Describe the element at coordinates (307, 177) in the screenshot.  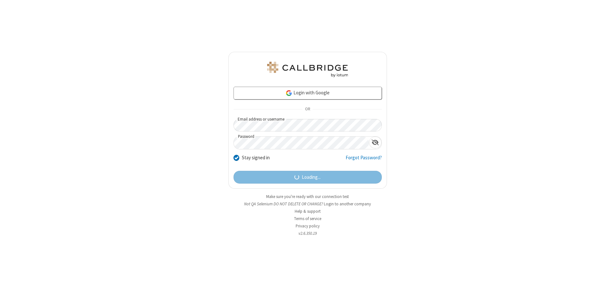
I see `button: Loading...` at that location.